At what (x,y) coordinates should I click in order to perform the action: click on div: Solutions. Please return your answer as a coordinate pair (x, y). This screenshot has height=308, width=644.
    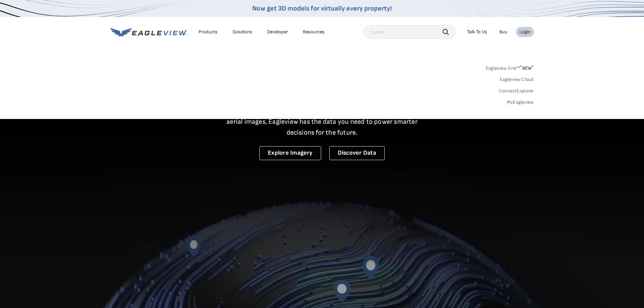
    Looking at the image, I should click on (242, 32).